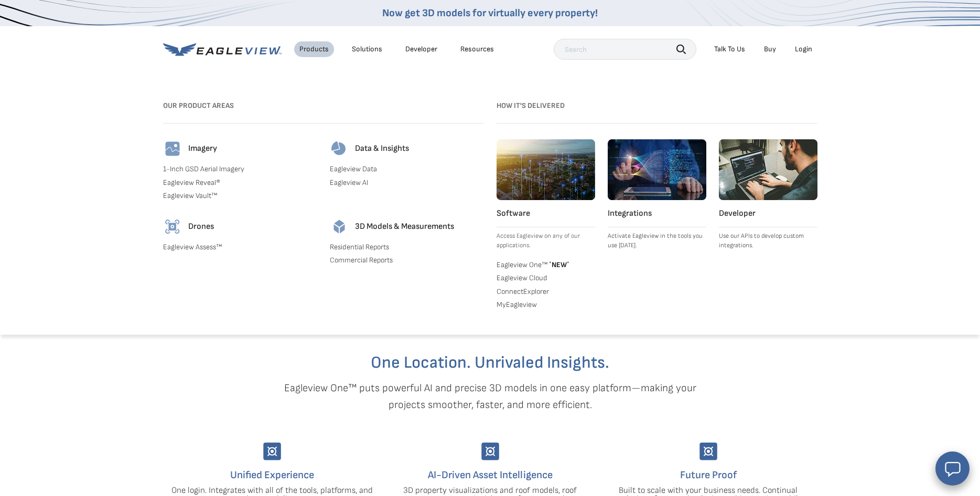 Image resolution: width=980 pixels, height=496 pixels. What do you see at coordinates (803, 49) in the screenshot?
I see `div: Login` at bounding box center [803, 49].